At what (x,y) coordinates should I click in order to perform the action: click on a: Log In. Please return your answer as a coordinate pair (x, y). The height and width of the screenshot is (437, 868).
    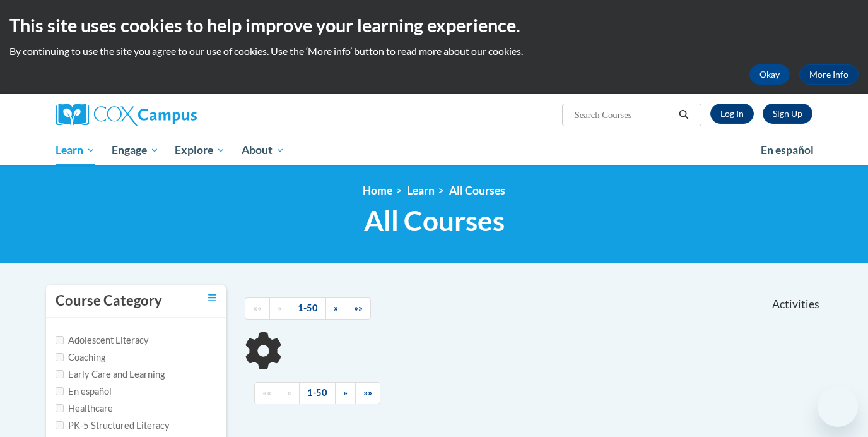
    Looking at the image, I should click on (732, 113).